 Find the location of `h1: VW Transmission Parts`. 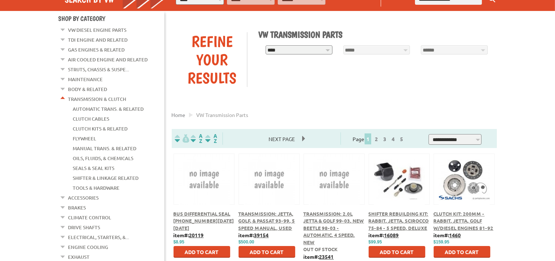

h1: VW Transmission Parts is located at coordinates (375, 34).